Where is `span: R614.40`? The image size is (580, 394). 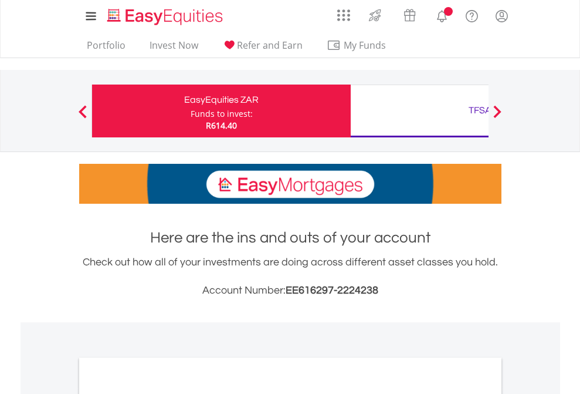
span: R614.40 is located at coordinates (221, 125).